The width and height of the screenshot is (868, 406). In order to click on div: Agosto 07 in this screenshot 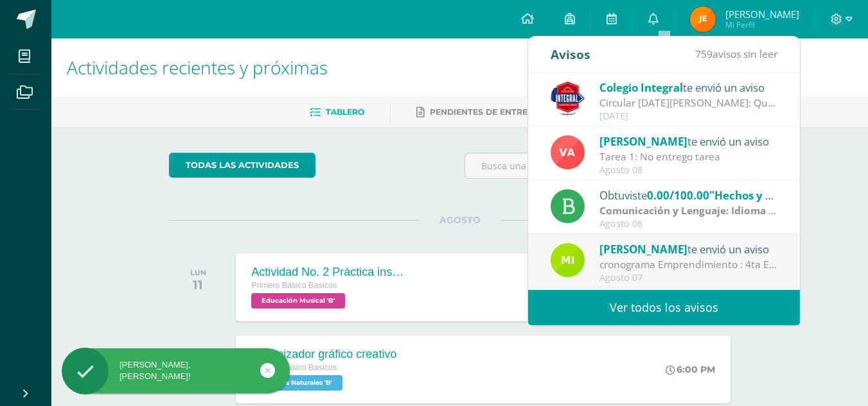, I will do `click(689, 278)`.